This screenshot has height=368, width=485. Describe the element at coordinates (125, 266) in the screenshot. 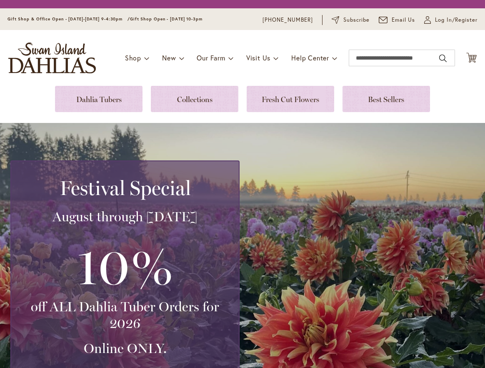

I see `h3: 10%` at that location.